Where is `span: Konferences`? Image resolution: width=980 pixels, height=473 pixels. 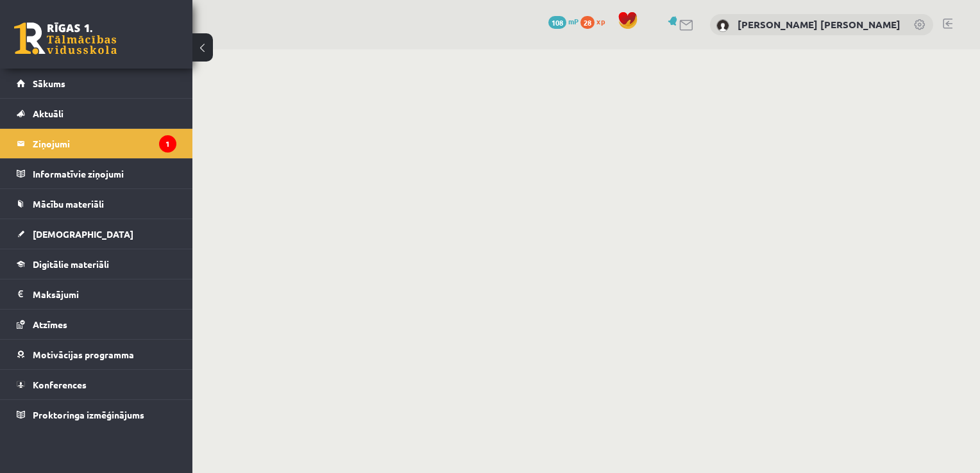
span: Konferences is located at coordinates (59, 384).